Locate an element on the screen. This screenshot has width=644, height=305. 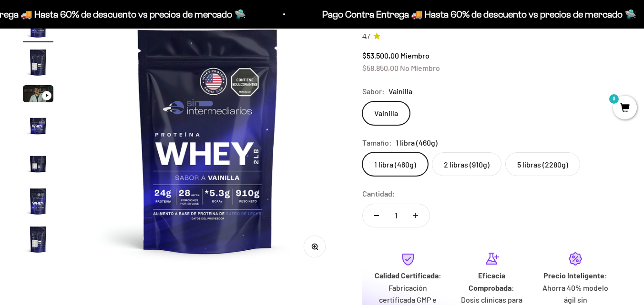
button: Ir al artículo 6 is located at coordinates (38, 203).